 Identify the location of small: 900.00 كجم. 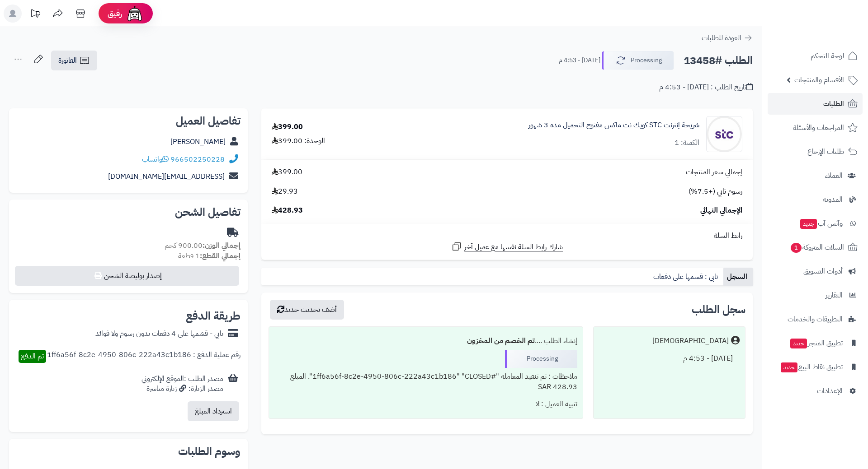
(203, 246).